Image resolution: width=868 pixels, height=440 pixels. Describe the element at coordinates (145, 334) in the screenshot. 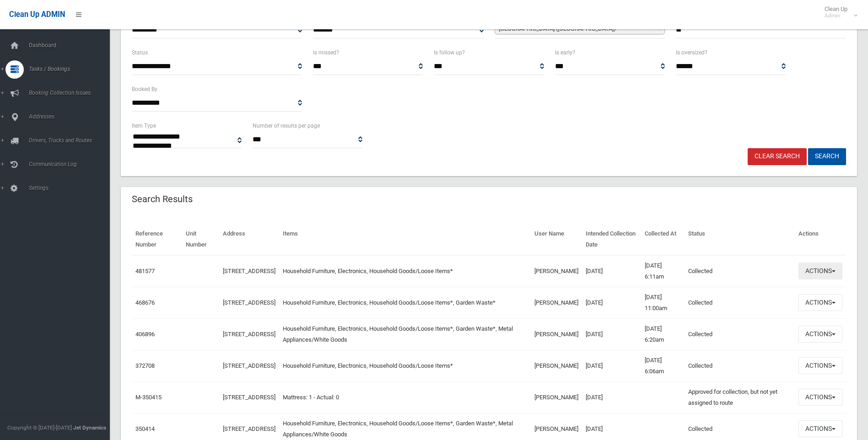

I see `a: 406896` at that location.